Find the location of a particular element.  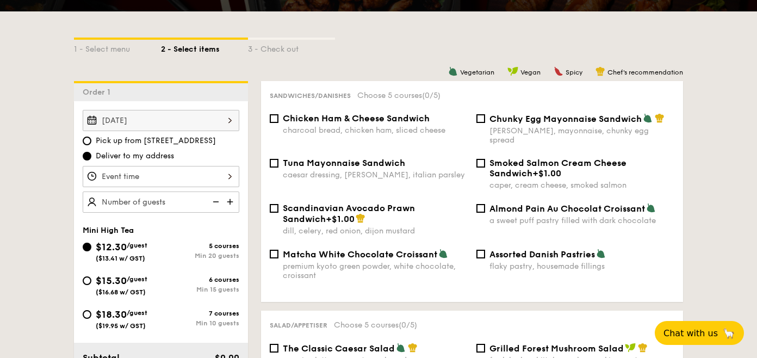

div: 3 - Check out is located at coordinates (291, 47).